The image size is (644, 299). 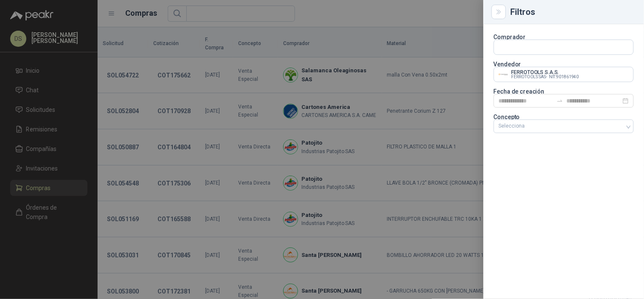 What do you see at coordinates (564, 37) in the screenshot?
I see `p: Comprador` at bounding box center [564, 37].